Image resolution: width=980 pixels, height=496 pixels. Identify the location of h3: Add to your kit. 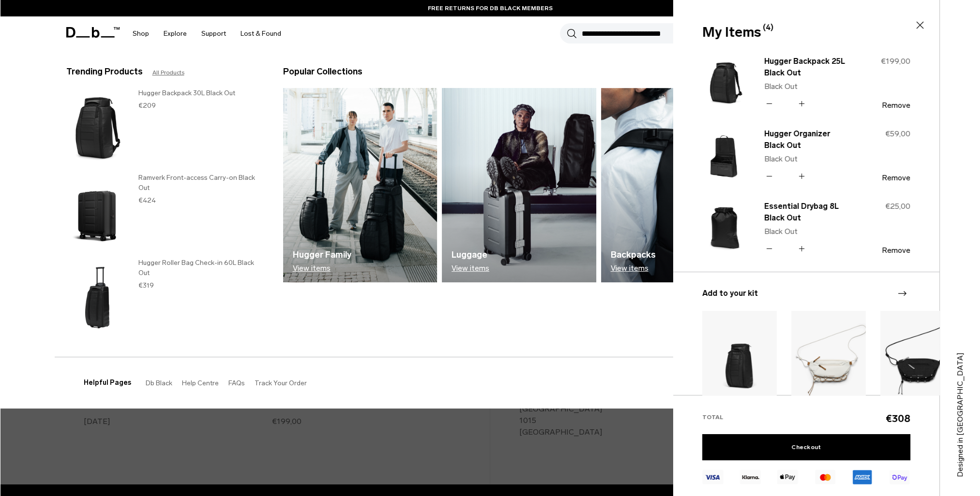
(807, 294).